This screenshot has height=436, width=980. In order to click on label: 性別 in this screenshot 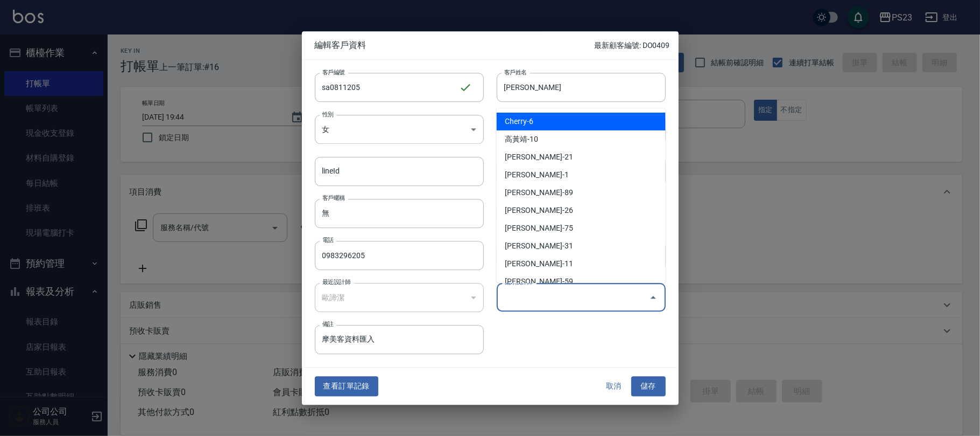, I will do `click(328, 114)`.